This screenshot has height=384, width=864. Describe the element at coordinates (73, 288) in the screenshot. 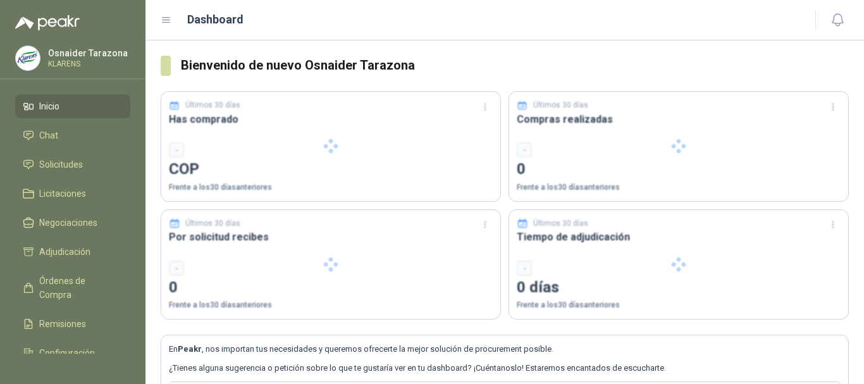

I see `a: Órdenes de Compra` at that location.